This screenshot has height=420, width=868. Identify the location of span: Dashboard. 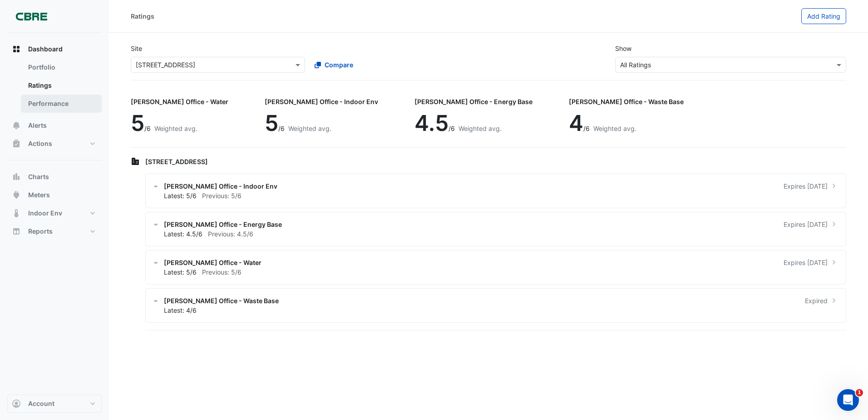
(46, 49).